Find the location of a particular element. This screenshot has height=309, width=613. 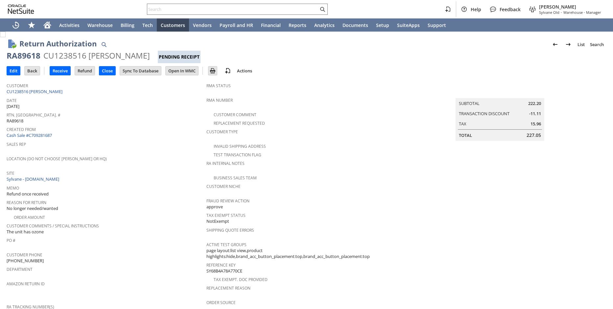

div: Pending Receipt is located at coordinates (179, 57).